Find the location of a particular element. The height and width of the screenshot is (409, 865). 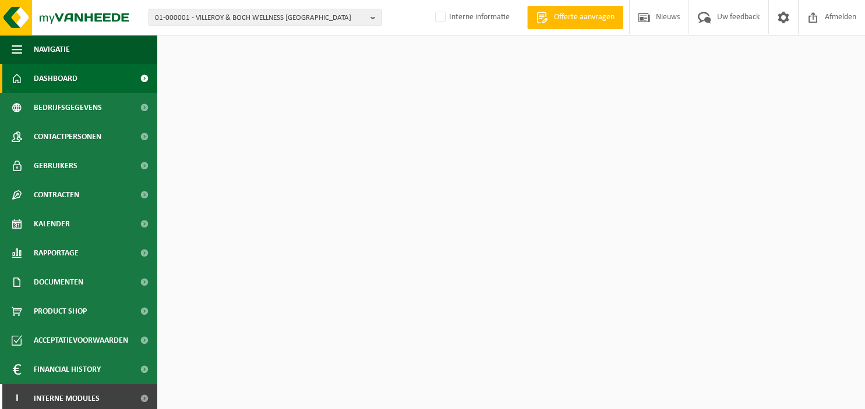

span: Rapportage is located at coordinates (56, 253).